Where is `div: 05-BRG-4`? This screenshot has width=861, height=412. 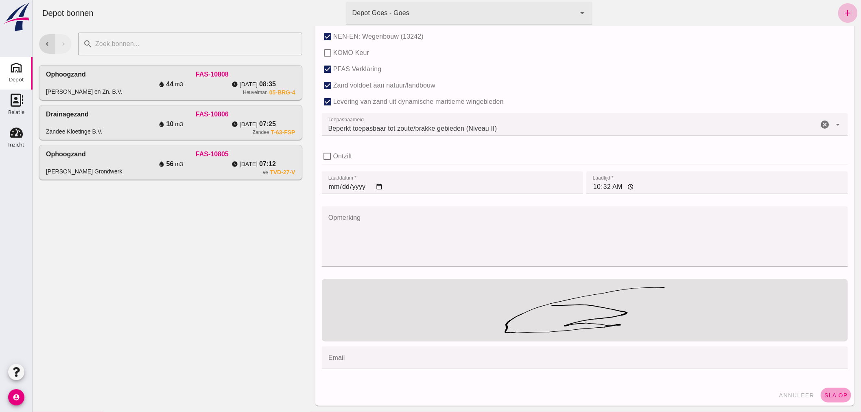 div: 05-BRG-4 is located at coordinates (250, 92).